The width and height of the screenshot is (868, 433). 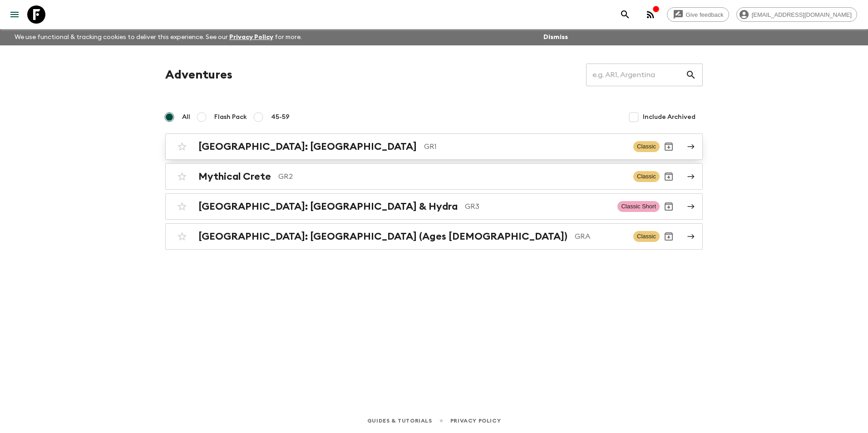 I want to click on a: Mythical CreteGR2ClassicArchive, so click(x=434, y=177).